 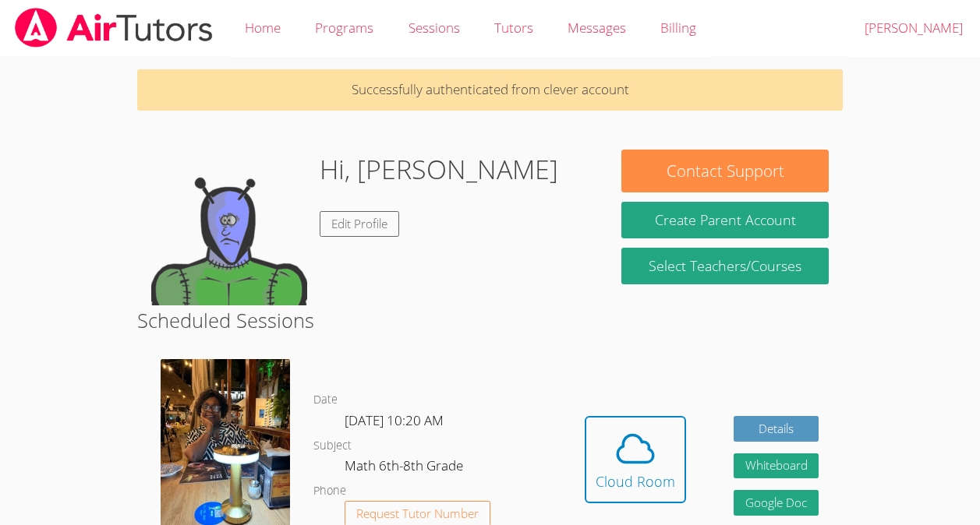 I want to click on h2: Scheduled Sessions, so click(x=490, y=320).